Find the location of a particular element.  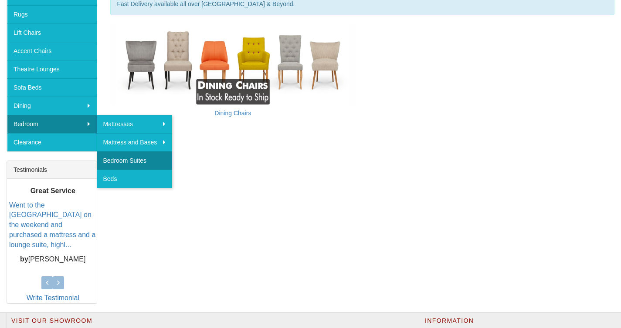

a: Mattress and Bases is located at coordinates (135, 142).